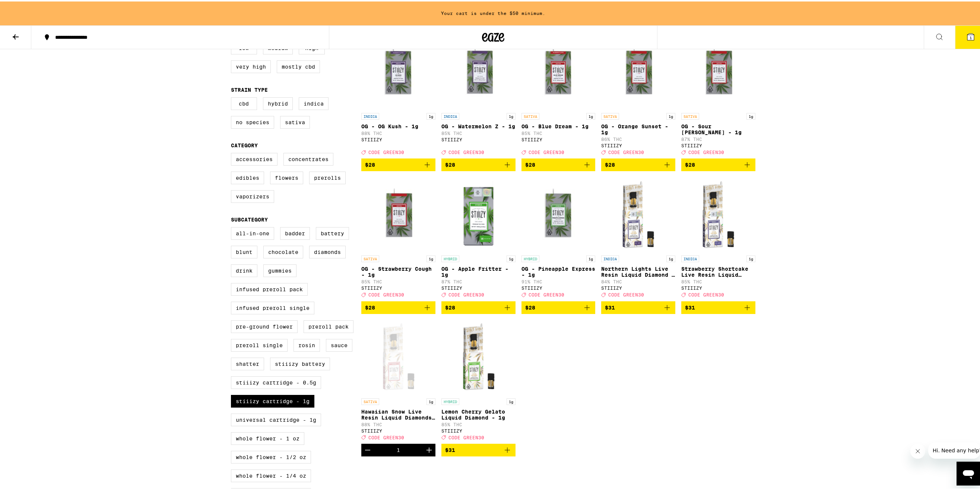 The width and height of the screenshot is (980, 490). I want to click on img: STIIIZY - OG - Orange Sunset - 1g, so click(638, 70).